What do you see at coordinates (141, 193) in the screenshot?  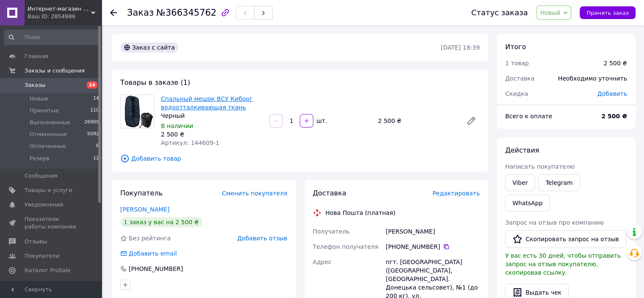 I see `span: Покупатель` at bounding box center [141, 193].